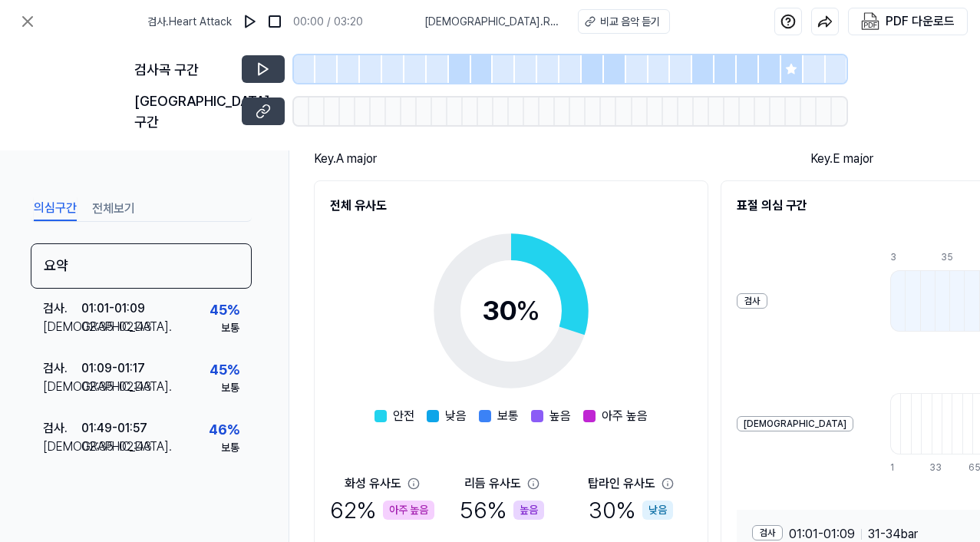 This screenshot has height=542, width=980. Describe the element at coordinates (190, 21) in the screenshot. I see `span: 검사 . Heart Attack` at that location.